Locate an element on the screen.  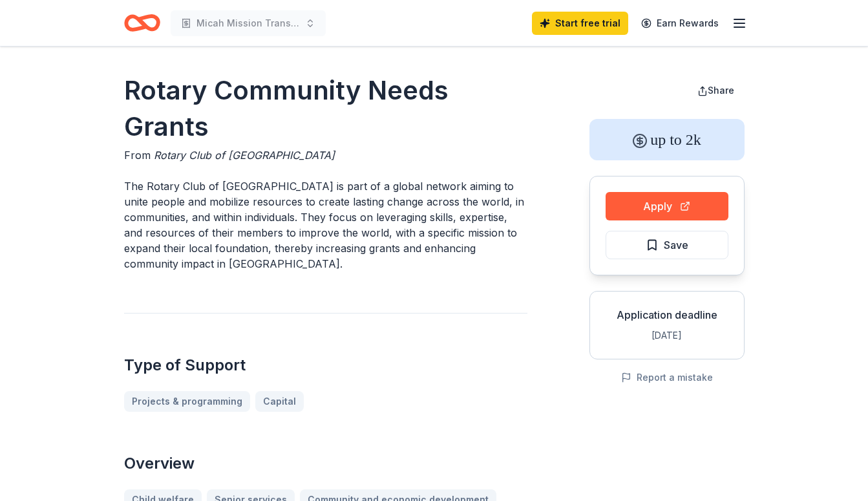
h2: Type of Support is located at coordinates (326, 365).